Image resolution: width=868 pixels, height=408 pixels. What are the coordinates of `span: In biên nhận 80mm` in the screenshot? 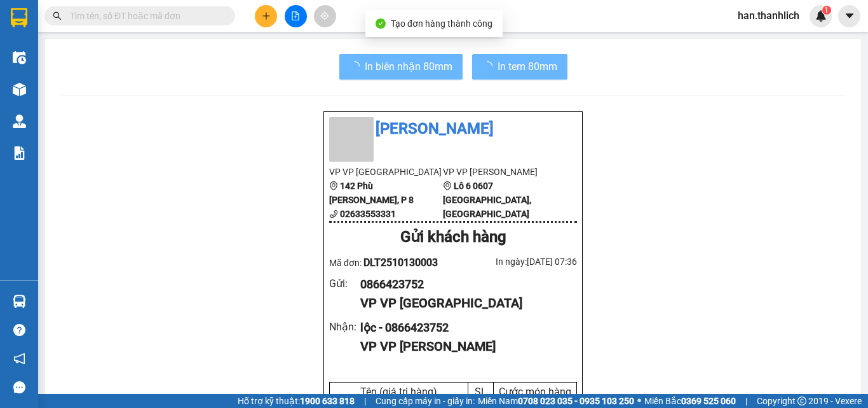 It's located at (409, 66).